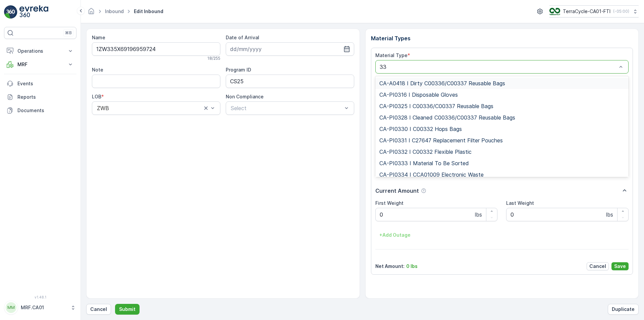 The width and height of the screenshot is (644, 320). What do you see at coordinates (424, 163) in the screenshot?
I see `span: CA-PI0333 I Material To Be Sorted` at bounding box center [424, 163].